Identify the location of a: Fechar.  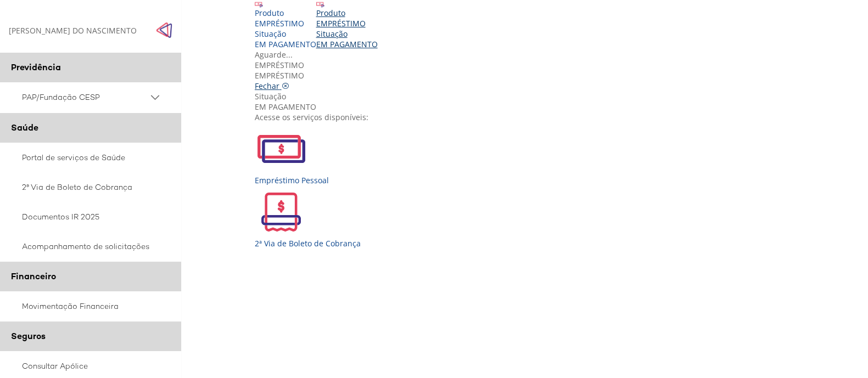
(272, 86).